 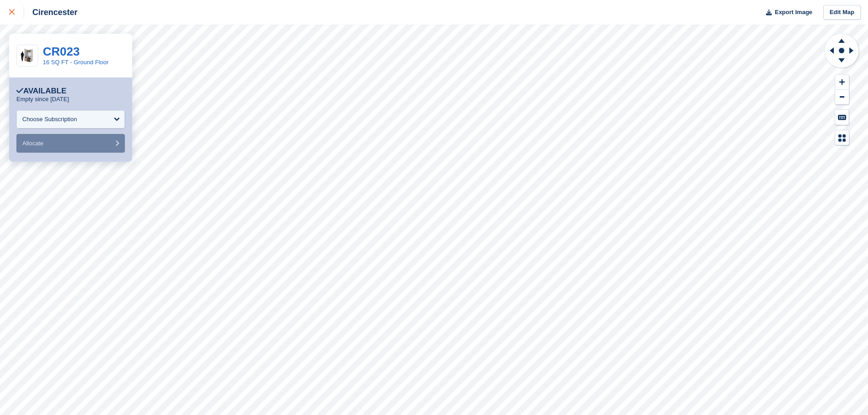 What do you see at coordinates (33, 143) in the screenshot?
I see `span: Allocate` at bounding box center [33, 143].